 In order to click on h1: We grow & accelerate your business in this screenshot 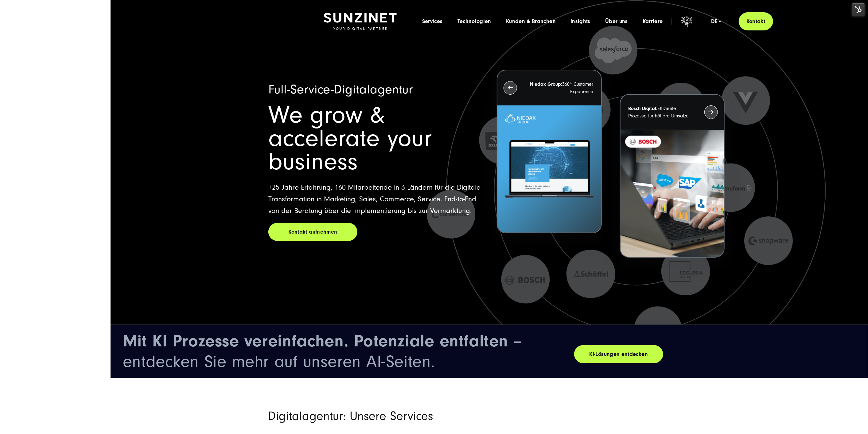, I will do `click(375, 138)`.